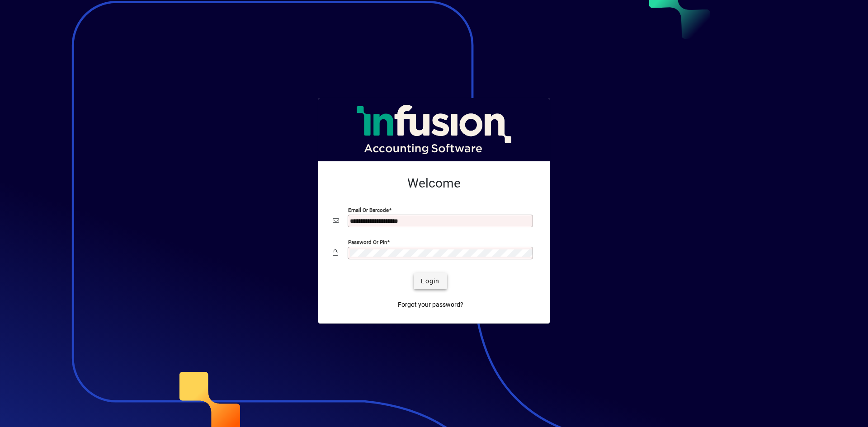  What do you see at coordinates (430, 281) in the screenshot?
I see `span: Login` at bounding box center [430, 281].